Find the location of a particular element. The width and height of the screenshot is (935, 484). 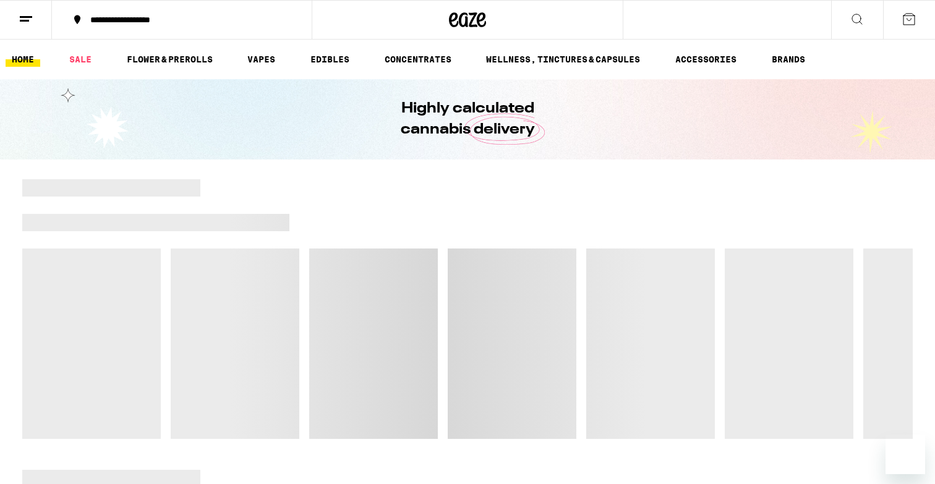

a: HOME is located at coordinates (23, 59).